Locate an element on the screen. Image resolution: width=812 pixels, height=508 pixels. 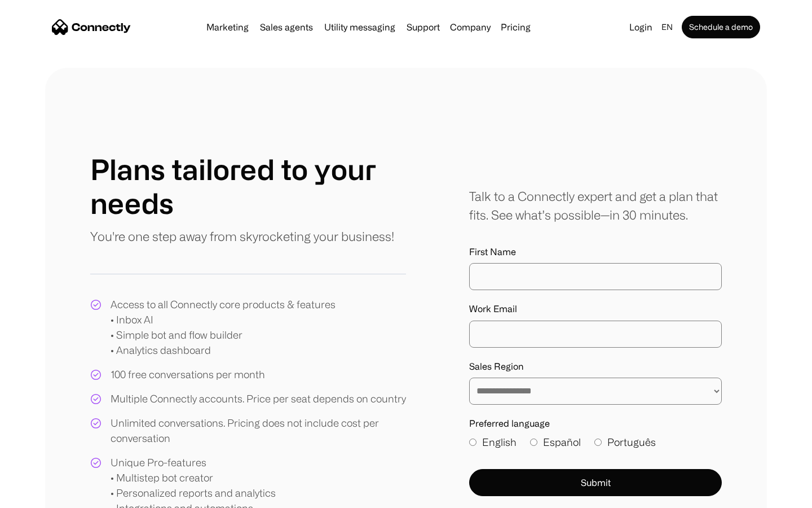
div: Company is located at coordinates (470, 27).